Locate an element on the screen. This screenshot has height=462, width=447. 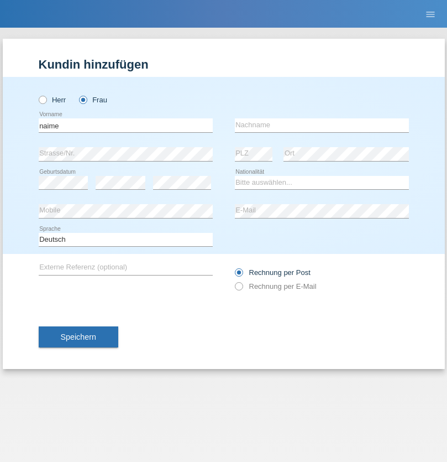
label: Herr is located at coordinates (53, 100).